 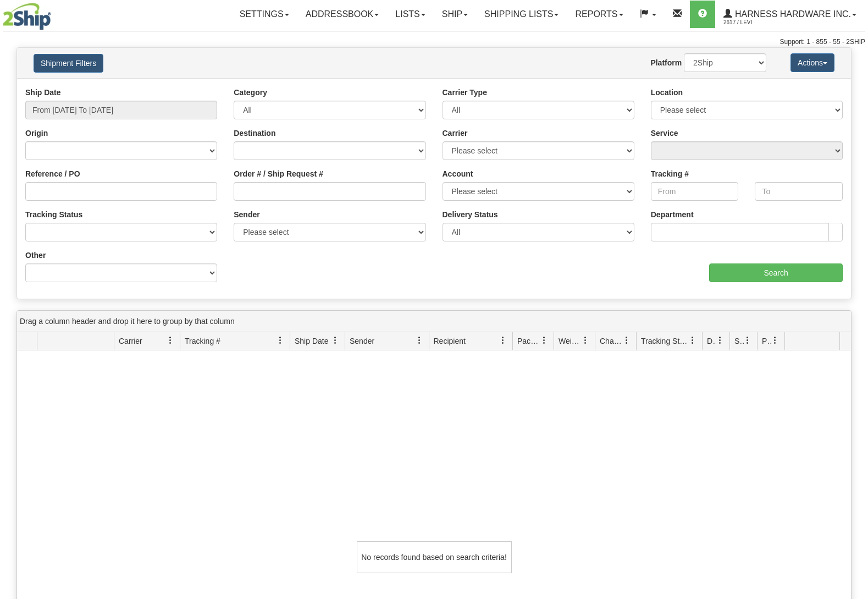 I want to click on label: Ship Date, so click(x=43, y=92).